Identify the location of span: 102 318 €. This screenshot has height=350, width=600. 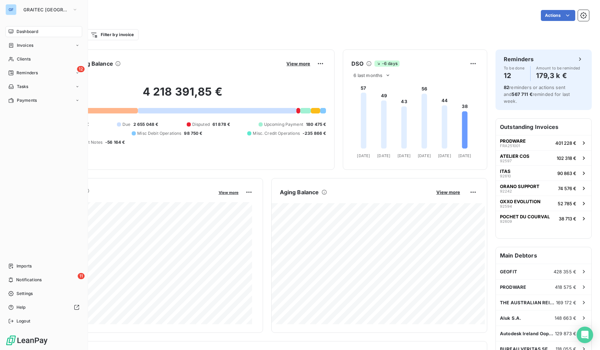
(566, 158).